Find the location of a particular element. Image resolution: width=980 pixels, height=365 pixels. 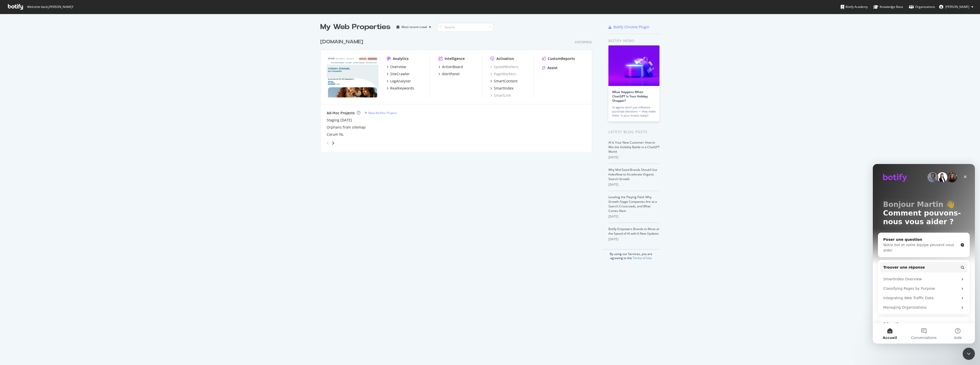

a: Leveling the Playing Field: Why Growth-Stage Companies Are at a Search Crossroads, and What Comes... is located at coordinates (632, 203).